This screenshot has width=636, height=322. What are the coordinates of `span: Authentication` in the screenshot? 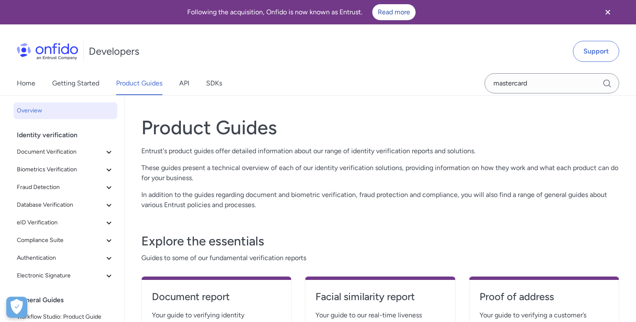 It's located at (60, 258).